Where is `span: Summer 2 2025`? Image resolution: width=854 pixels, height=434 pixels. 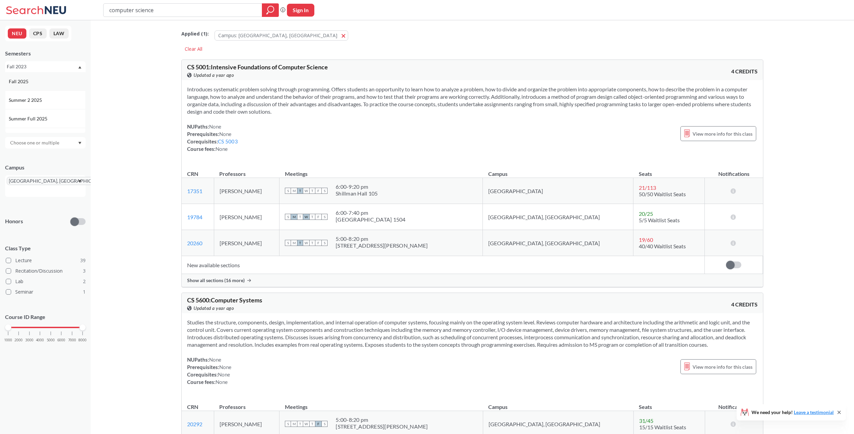 span: Summer 2 2025 is located at coordinates (26, 100).